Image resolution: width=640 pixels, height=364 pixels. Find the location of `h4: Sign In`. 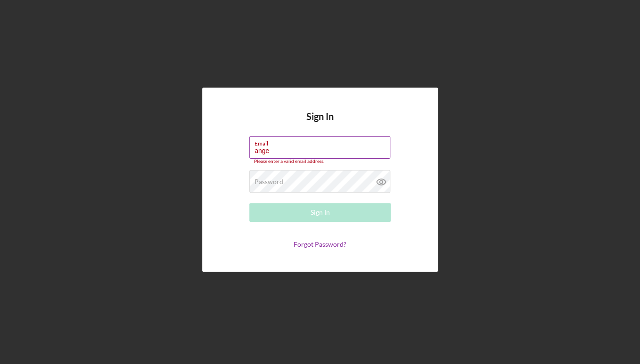

h4: Sign In is located at coordinates (320, 124).